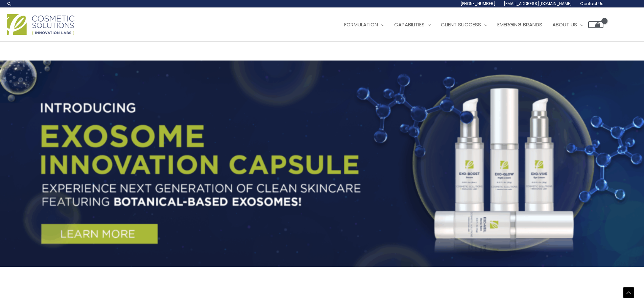 The width and height of the screenshot is (644, 308). What do you see at coordinates (9, 4) in the screenshot?
I see `a: Search icon link` at bounding box center [9, 4].